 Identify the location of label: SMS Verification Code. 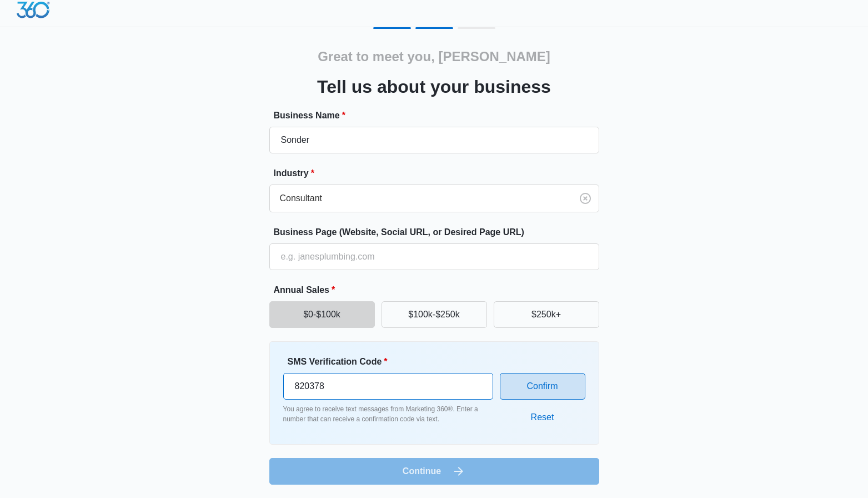
(393, 361).